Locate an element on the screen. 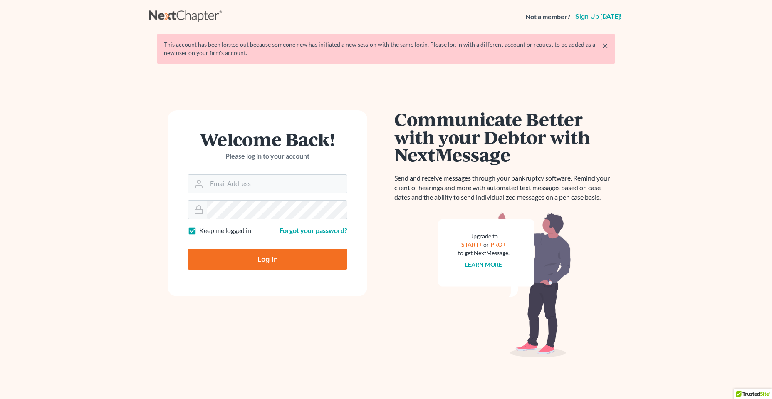  a: Learn more is located at coordinates (484, 264).